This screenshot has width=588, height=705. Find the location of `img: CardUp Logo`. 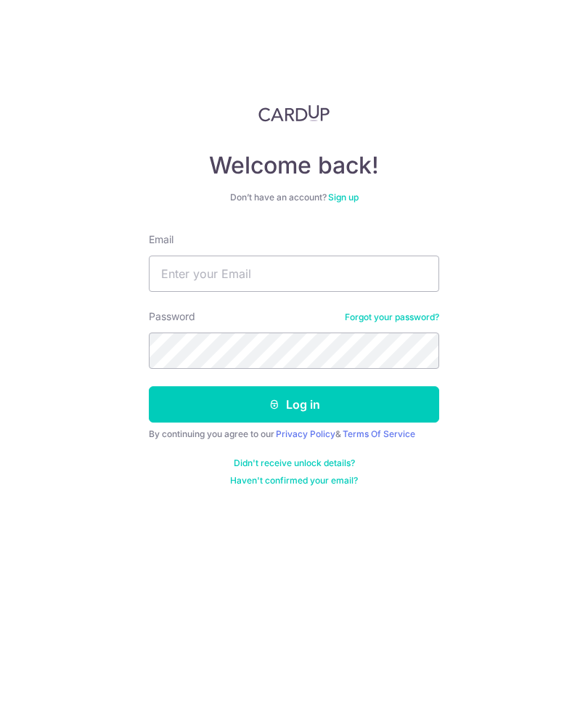

img: CardUp Logo is located at coordinates (294, 113).